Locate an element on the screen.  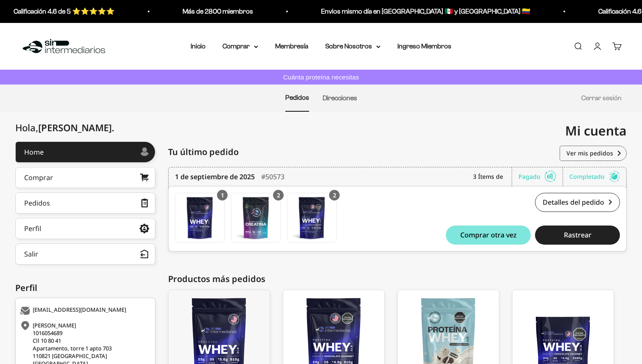
a: Direcciones is located at coordinates (340, 98).